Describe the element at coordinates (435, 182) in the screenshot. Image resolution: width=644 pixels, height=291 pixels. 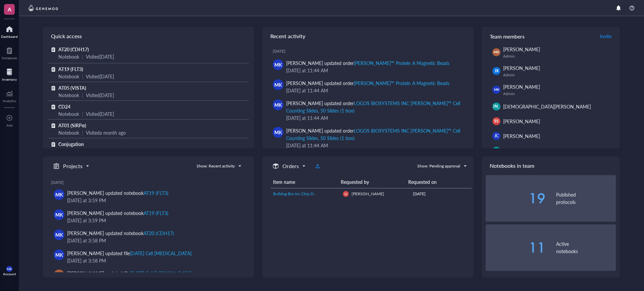
I see `th: Requested on` at that location.